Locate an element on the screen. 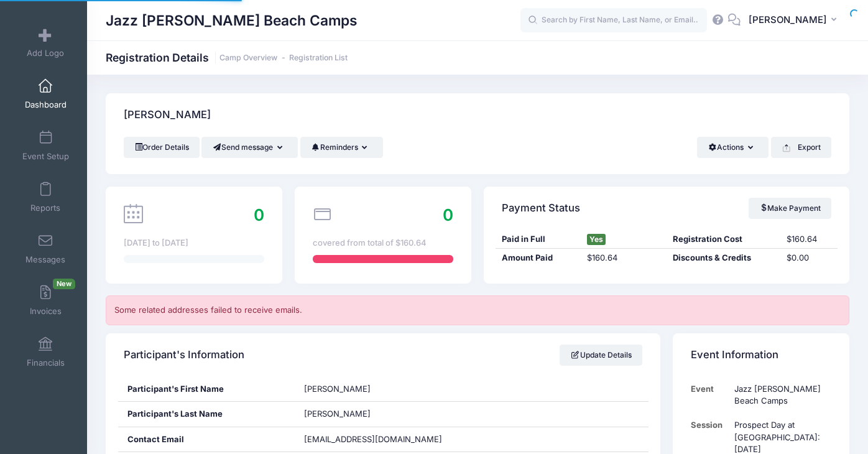  div: $0.00 is located at coordinates (809, 258).